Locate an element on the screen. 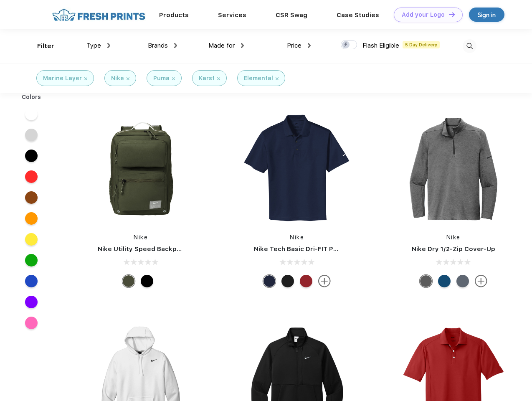  span: Type is located at coordinates (94, 46).